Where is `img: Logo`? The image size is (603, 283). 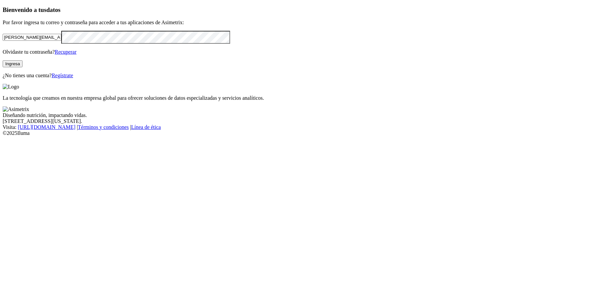 img: Logo is located at coordinates (11, 87).